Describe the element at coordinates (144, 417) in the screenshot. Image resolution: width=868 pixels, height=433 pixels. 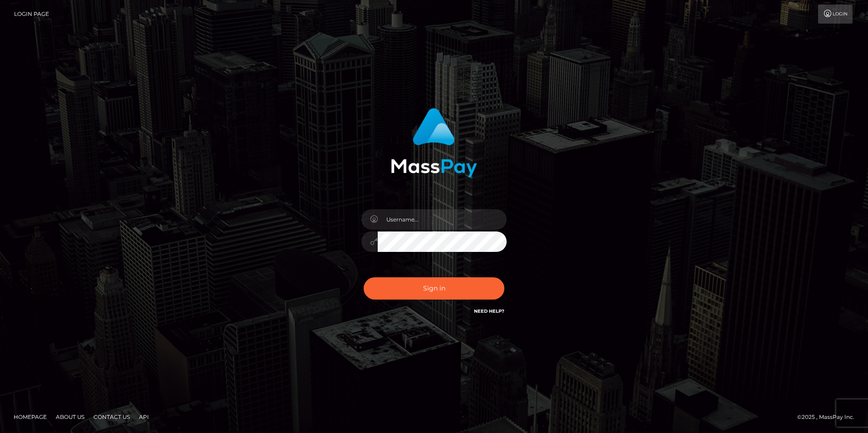
I see `a: API` at that location.